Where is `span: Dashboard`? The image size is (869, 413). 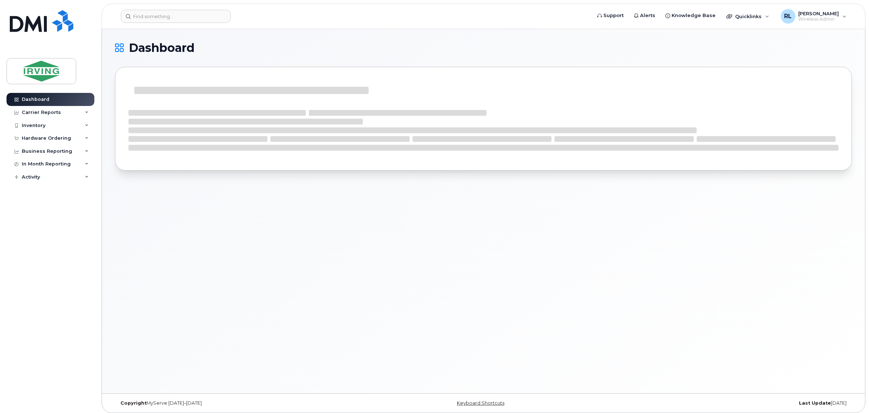
span: Dashboard is located at coordinates (161, 48).